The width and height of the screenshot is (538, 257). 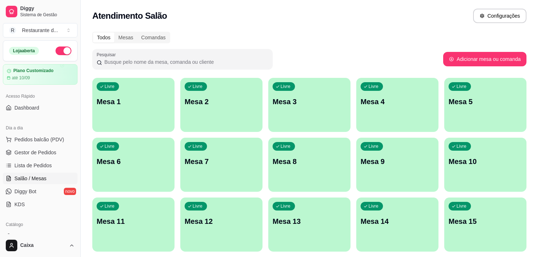 What do you see at coordinates (221, 221) in the screenshot?
I see `p: Mesa 12` at bounding box center [221, 221].